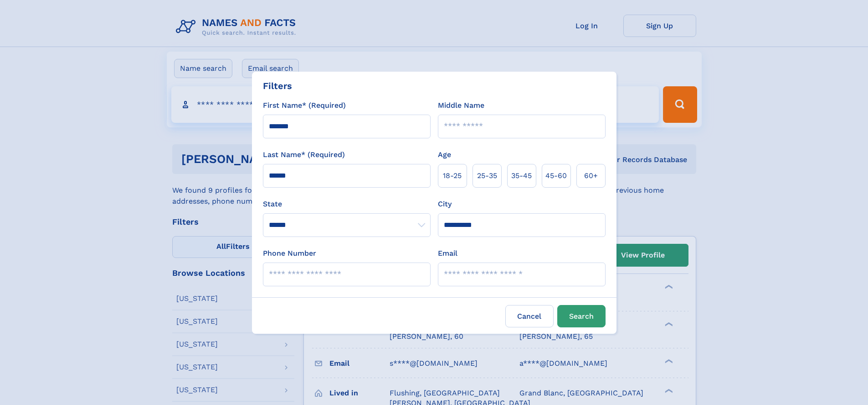 The height and width of the screenshot is (405, 868). Describe the element at coordinates (347, 204) in the screenshot. I see `label: State` at that location.